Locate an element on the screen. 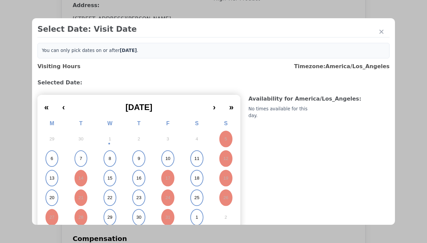 This screenshot has width=427, height=243. abbr: October 9, 2025 is located at coordinates (139, 159).